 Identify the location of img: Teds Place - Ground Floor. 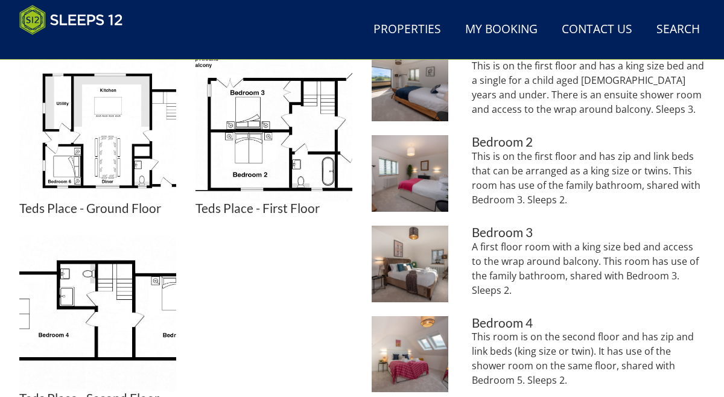
(98, 123).